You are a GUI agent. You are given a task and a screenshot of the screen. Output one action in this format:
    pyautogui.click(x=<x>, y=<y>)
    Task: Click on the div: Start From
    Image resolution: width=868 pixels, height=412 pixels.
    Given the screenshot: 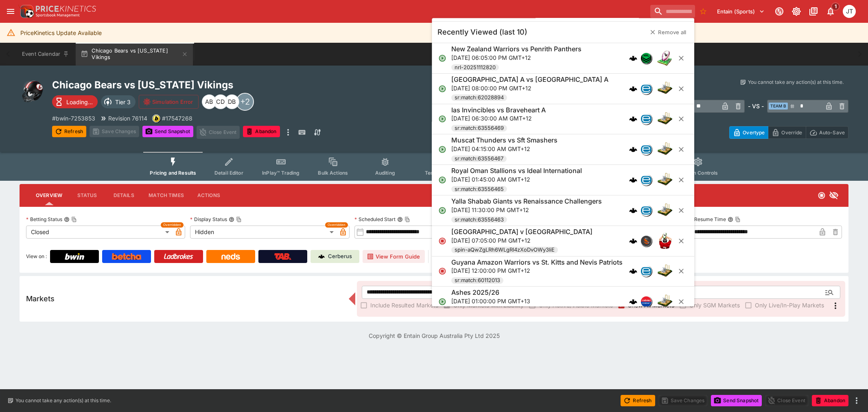 What is the action you would take?
    pyautogui.click(x=789, y=132)
    